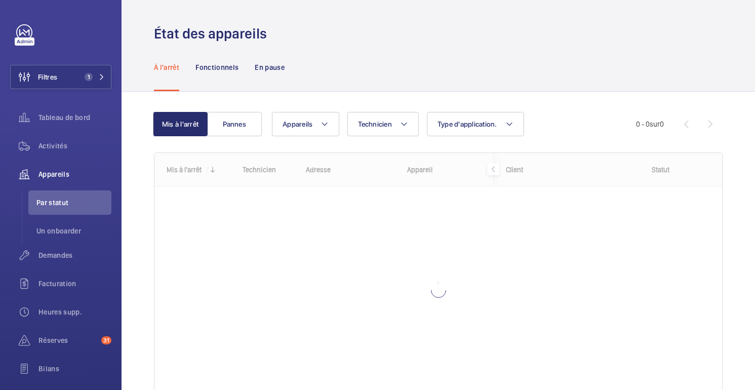  I want to click on font: Pannes, so click(235, 124).